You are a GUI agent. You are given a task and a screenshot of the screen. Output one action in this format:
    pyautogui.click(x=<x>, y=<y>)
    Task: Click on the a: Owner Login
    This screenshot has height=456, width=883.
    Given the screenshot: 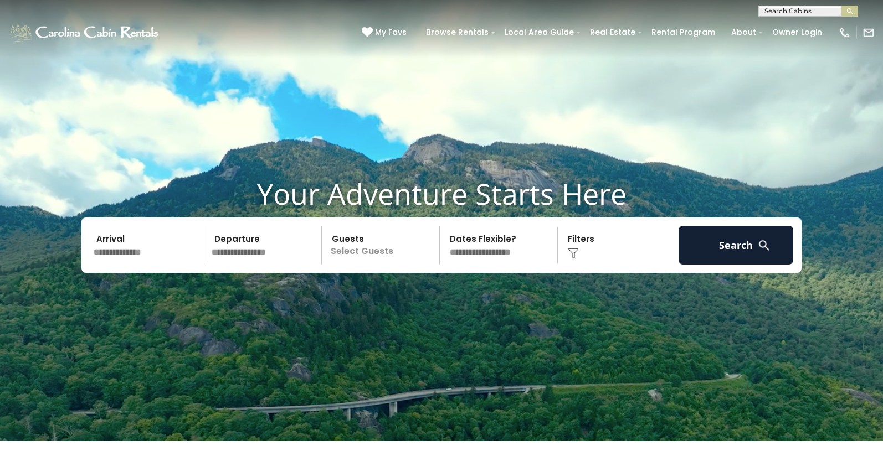 What is the action you would take?
    pyautogui.click(x=797, y=32)
    